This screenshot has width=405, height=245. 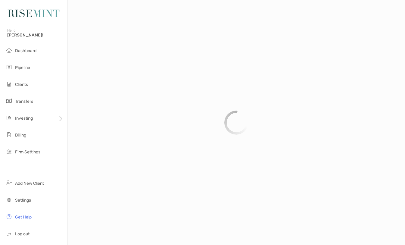 I want to click on span: Log out, so click(x=22, y=233).